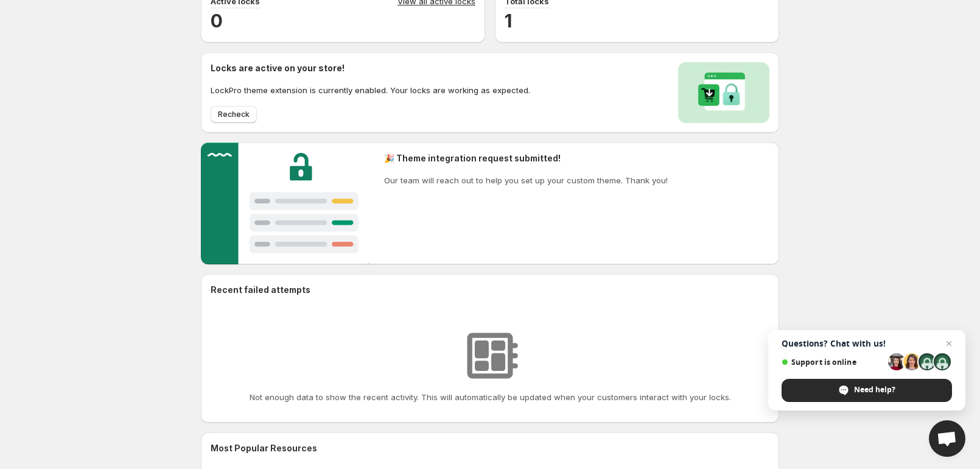 The image size is (980, 469). What do you see at coordinates (724, 93) in the screenshot?
I see `img: Locks activated` at bounding box center [724, 93].